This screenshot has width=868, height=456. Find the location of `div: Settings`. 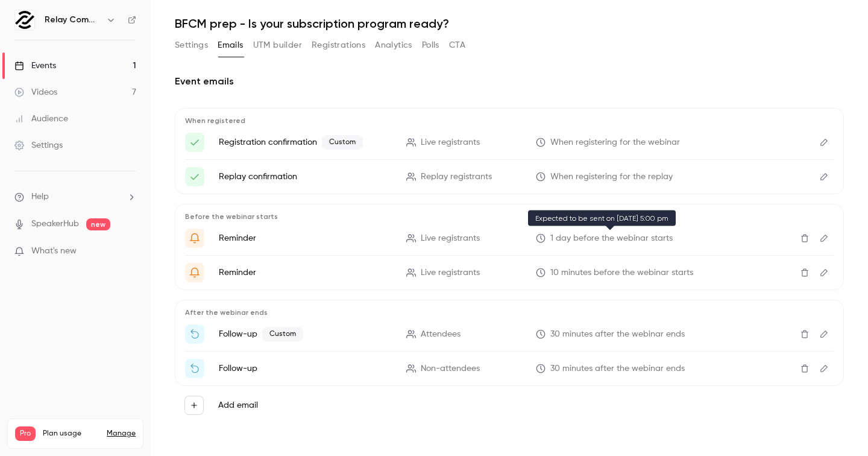

div: Settings is located at coordinates (39, 145).